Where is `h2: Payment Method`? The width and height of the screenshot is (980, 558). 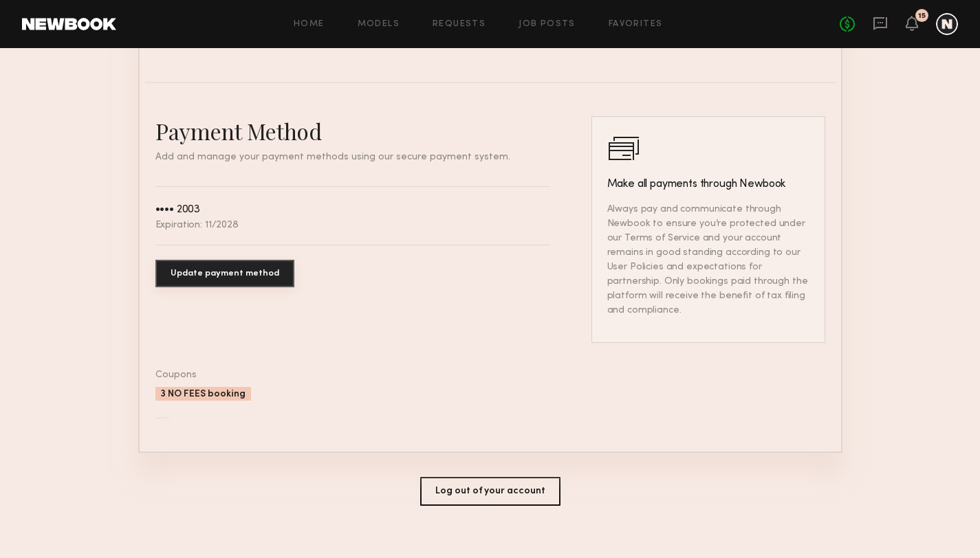 h2: Payment Method is located at coordinates (353, 130).